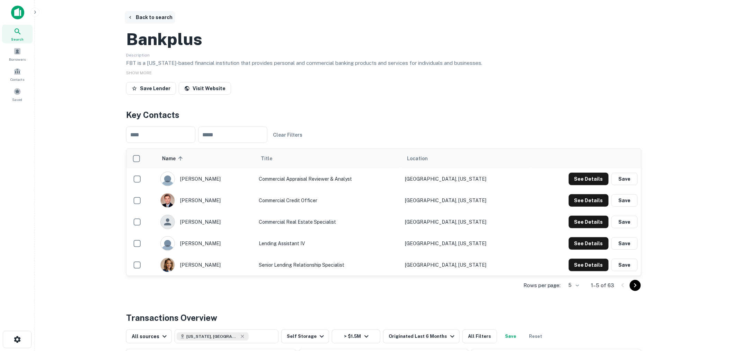 The height and width of the screenshot is (351, 733). What do you see at coordinates (328, 200) in the screenshot?
I see `td: Commercial Credit Officer` at bounding box center [328, 200].